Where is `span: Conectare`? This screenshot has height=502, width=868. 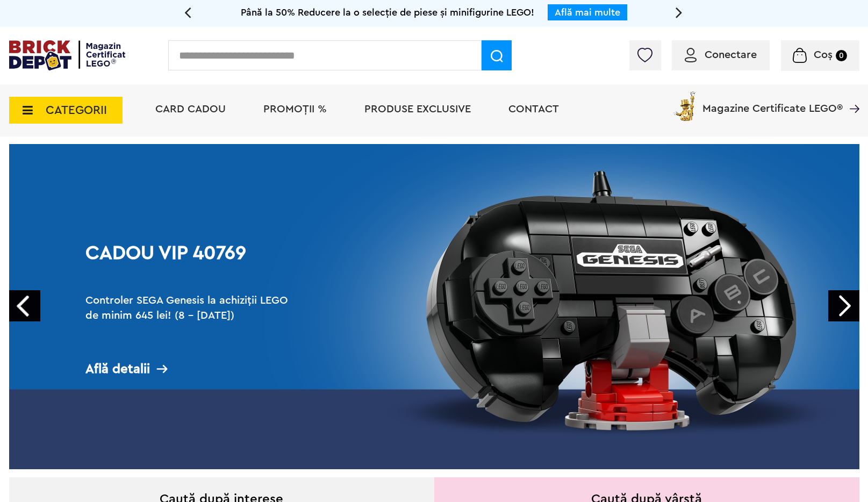
span: Conectare is located at coordinates (730, 55).